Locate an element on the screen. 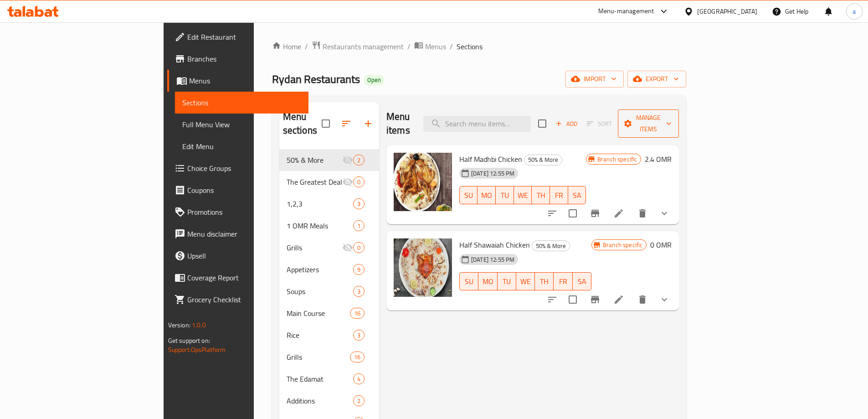 Image resolution: width=868 pixels, height=419 pixels. span: import is located at coordinates (595, 79).